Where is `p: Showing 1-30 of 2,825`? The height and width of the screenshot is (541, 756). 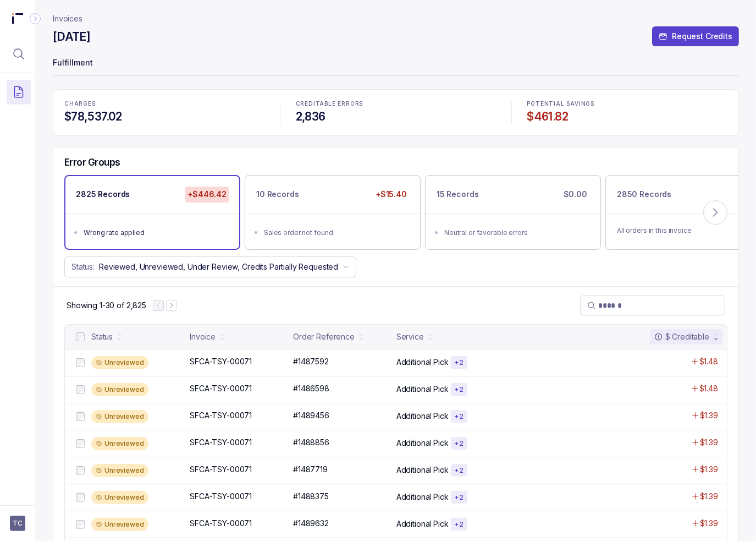 p: Showing 1-30 of 2,825 is located at coordinates (106, 305).